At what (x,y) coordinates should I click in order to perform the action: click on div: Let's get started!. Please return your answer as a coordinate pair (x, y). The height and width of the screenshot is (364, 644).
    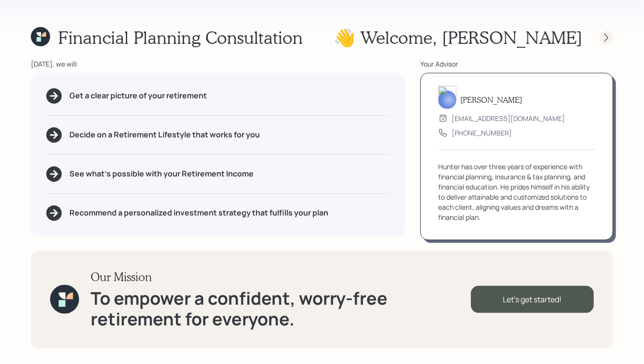
    Looking at the image, I should click on (533, 300).